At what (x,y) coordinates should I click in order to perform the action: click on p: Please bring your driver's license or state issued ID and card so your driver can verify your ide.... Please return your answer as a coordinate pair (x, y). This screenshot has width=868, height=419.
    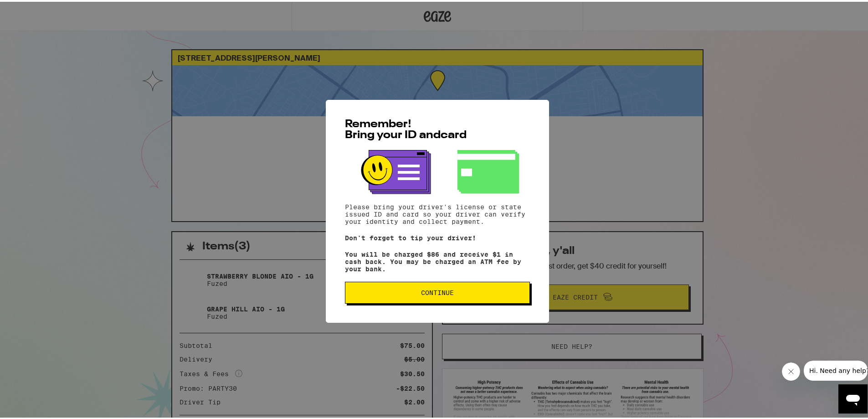
    Looking at the image, I should click on (437, 213).